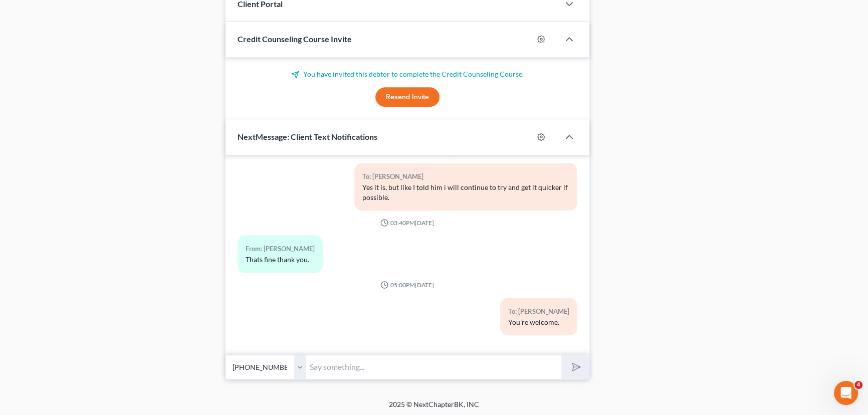  Describe the element at coordinates (295, 38) in the screenshot. I see `span: Credit Counseling Course Invite` at that location.